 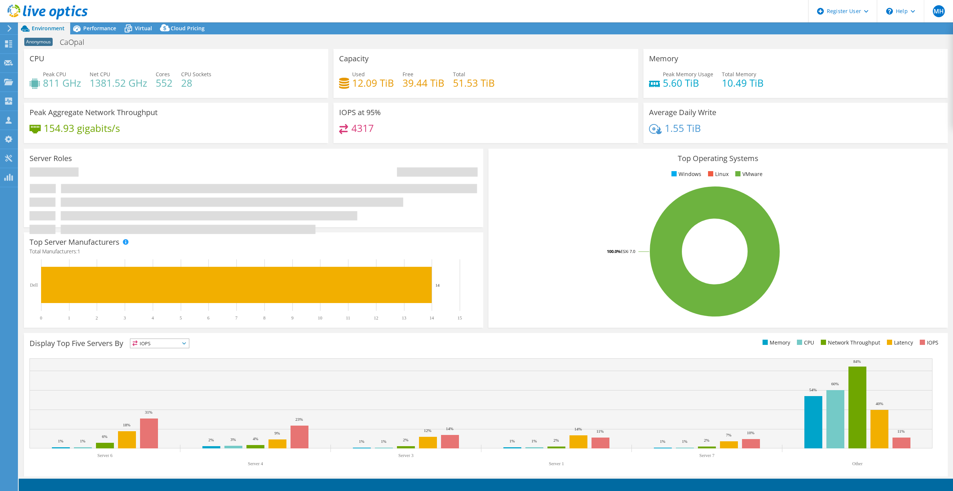 What do you see at coordinates (208, 318) in the screenshot?
I see `text: 6` at bounding box center [208, 318].